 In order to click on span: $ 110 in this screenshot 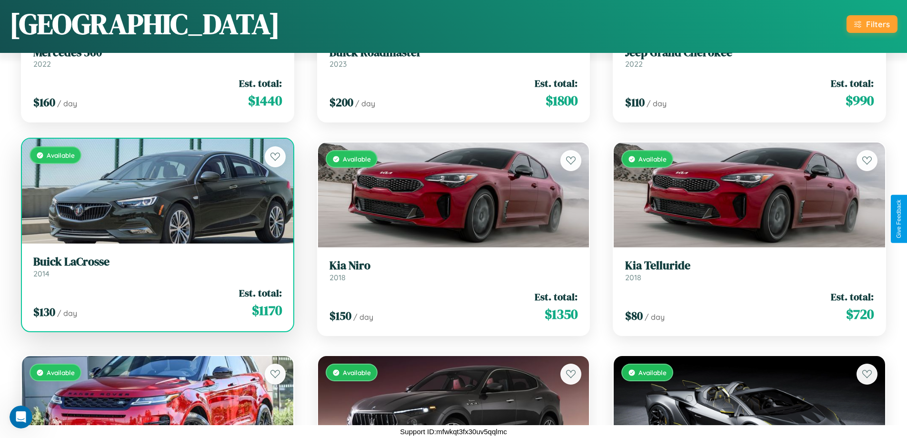, I will do `click(635, 102)`.